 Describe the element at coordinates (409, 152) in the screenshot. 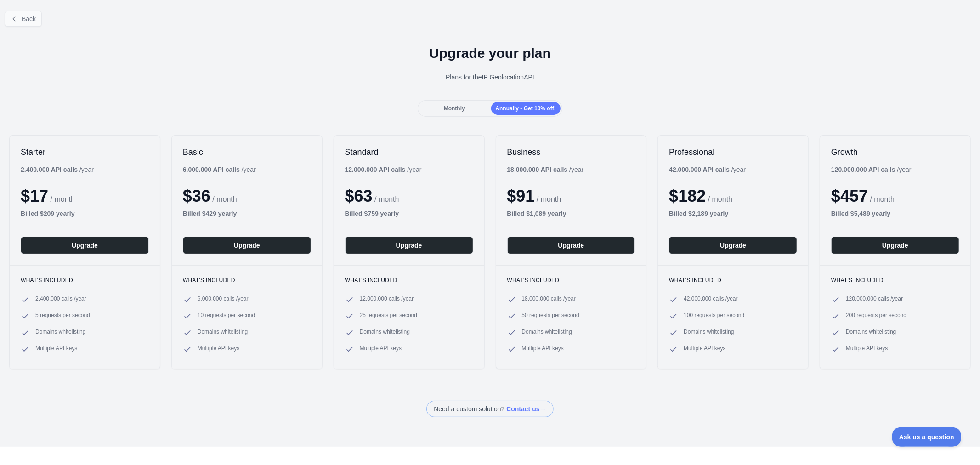

I see `h2: Standard` at that location.